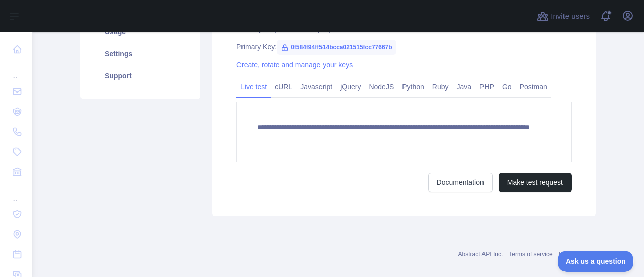  What do you see at coordinates (253, 87) in the screenshot?
I see `a: Live test` at bounding box center [253, 87].